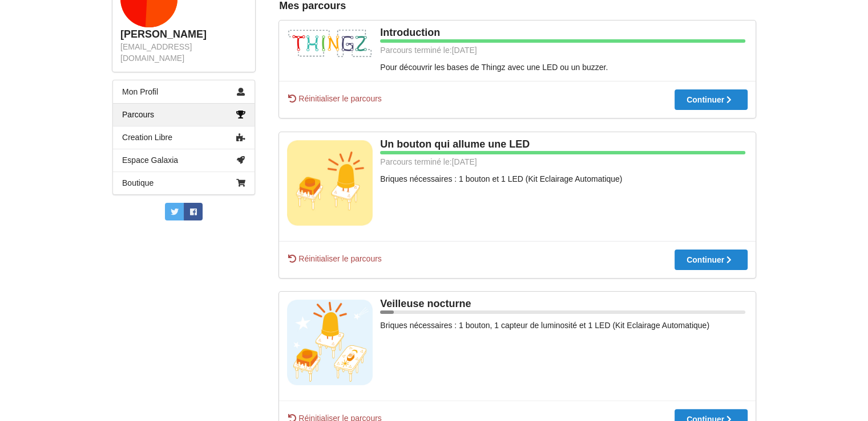  What do you see at coordinates (517, 144) in the screenshot?
I see `div: Un bouton qui allume une LED` at bounding box center [517, 144].